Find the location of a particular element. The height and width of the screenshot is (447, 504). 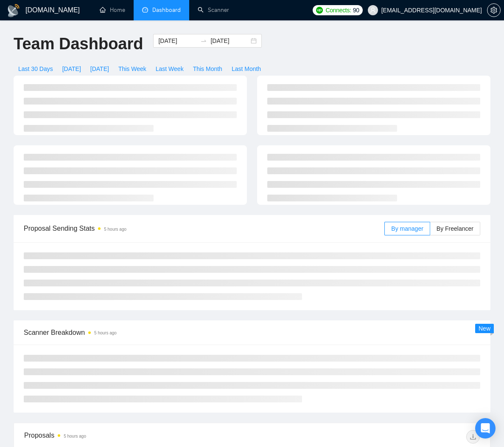

span: to is located at coordinates (203, 41).